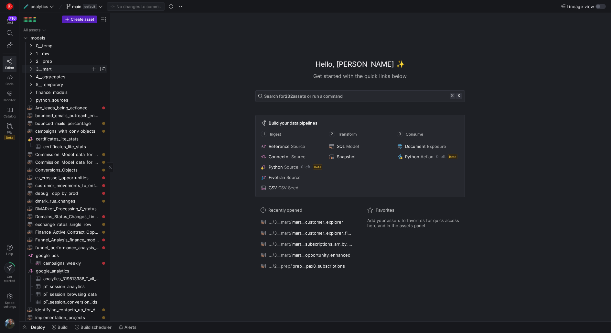  What do you see at coordinates (360, 76) in the screenshot?
I see `div: Get started with the quick links below` at bounding box center [360, 76].